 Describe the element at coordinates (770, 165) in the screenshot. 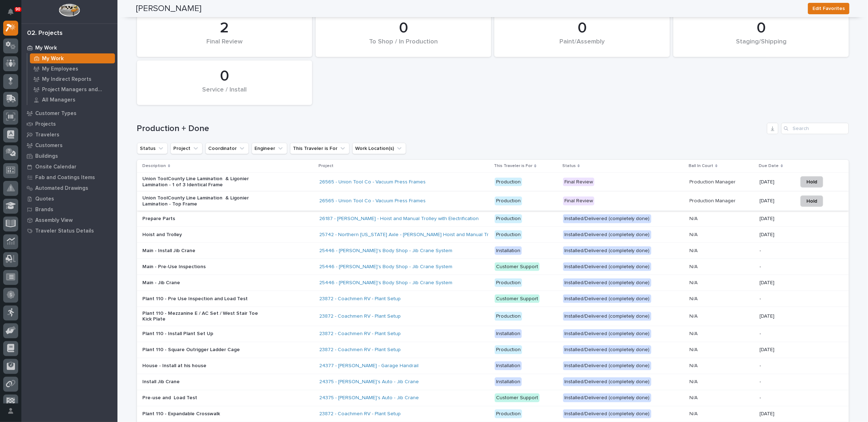

I see `p: Due Date` at that location.